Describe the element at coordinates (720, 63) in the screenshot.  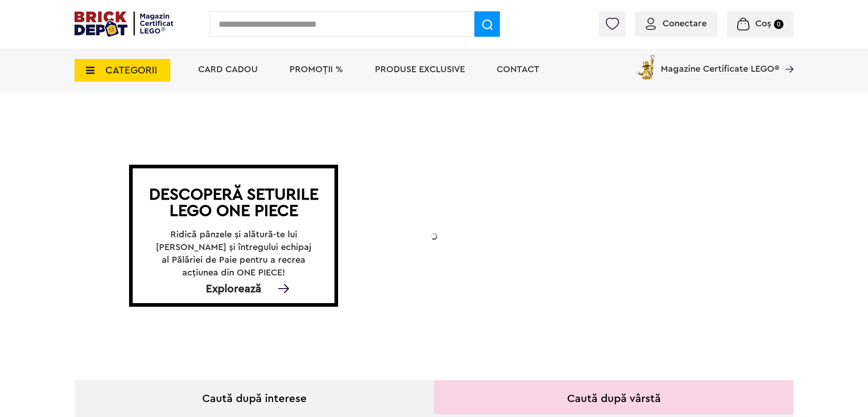
I see `span: Magazine Certificate LEGO®` at that location.